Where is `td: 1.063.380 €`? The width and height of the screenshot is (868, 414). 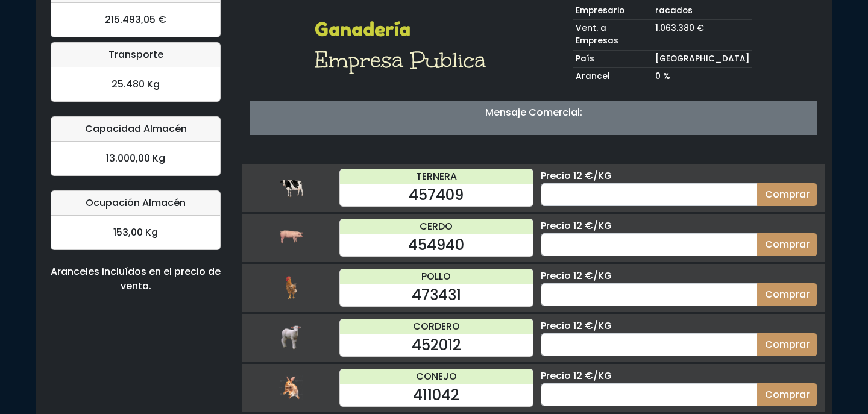 td: 1.063.380 € is located at coordinates (702, 35).